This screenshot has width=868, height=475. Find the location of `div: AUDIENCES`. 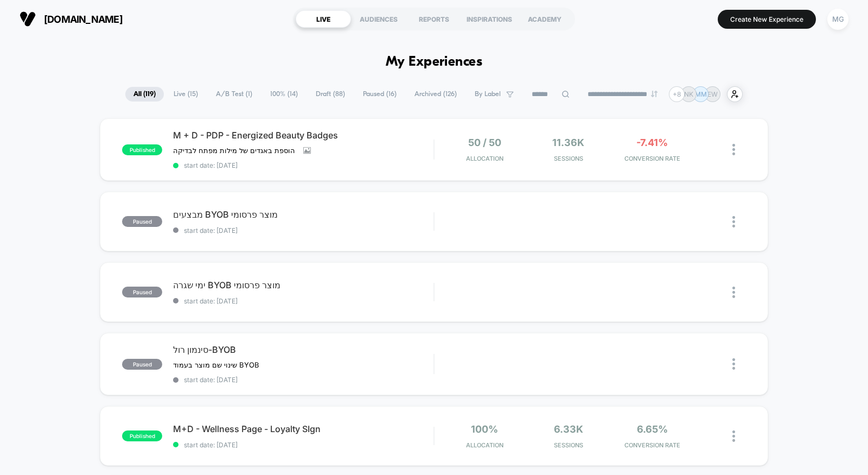

div: AUDIENCES is located at coordinates (379, 19).